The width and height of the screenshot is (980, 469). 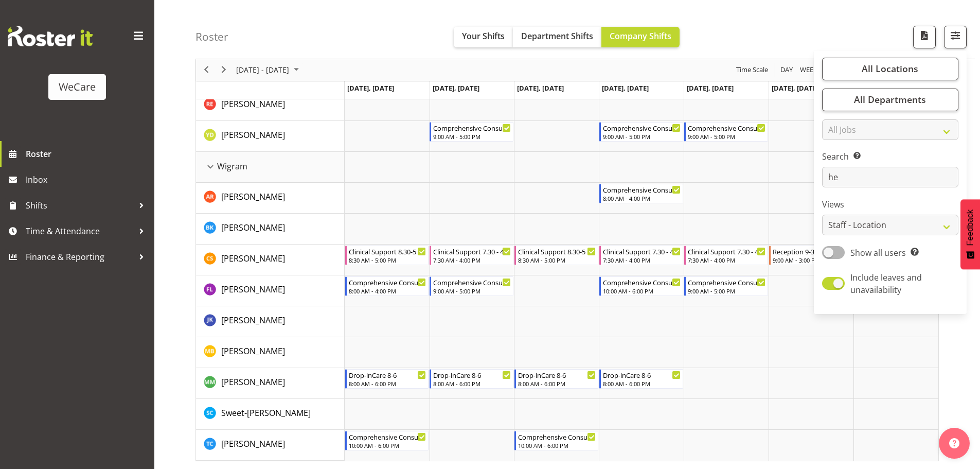 What do you see at coordinates (80, 231) in the screenshot?
I see `span: Time & Attendance` at bounding box center [80, 231].